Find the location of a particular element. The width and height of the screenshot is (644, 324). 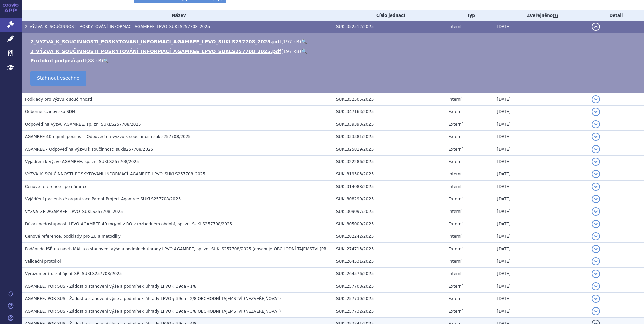

a: 2_VYZVA_K_SOUCINNOSTI_POSKYTOVANI_INFORMACI_AGAMREE_LPVO_SUKLS257708_2025.pdf is located at coordinates (155, 42).